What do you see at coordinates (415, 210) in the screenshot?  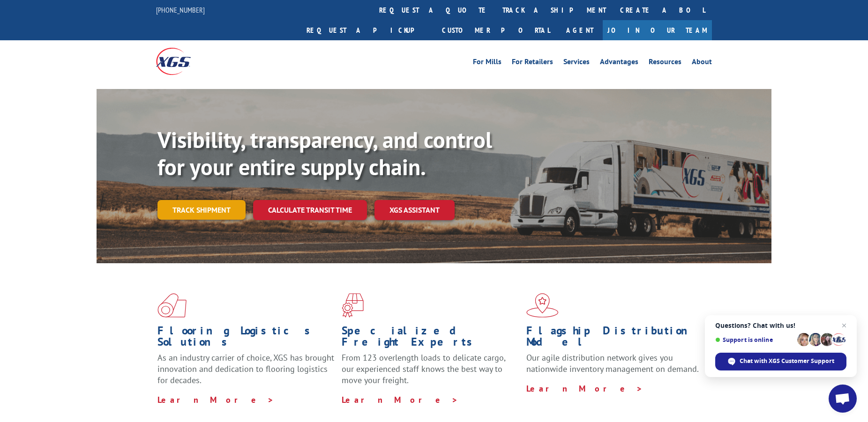 I see `a: XGS ASSISTANT` at bounding box center [415, 210].